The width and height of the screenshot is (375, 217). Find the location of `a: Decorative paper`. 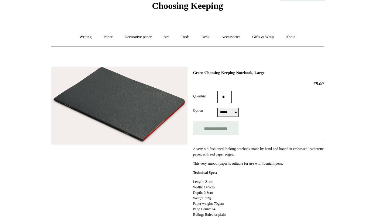

a: Decorative paper is located at coordinates (138, 37).